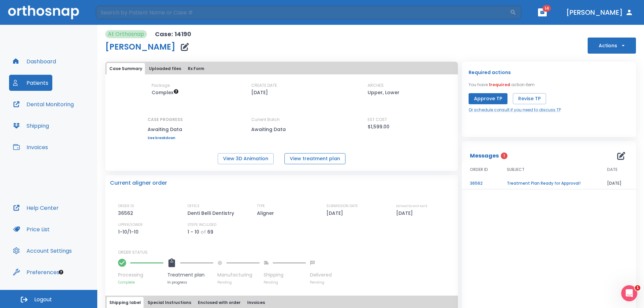 The width and height of the screenshot is (644, 308). I want to click on p: Aligner, so click(267, 213).